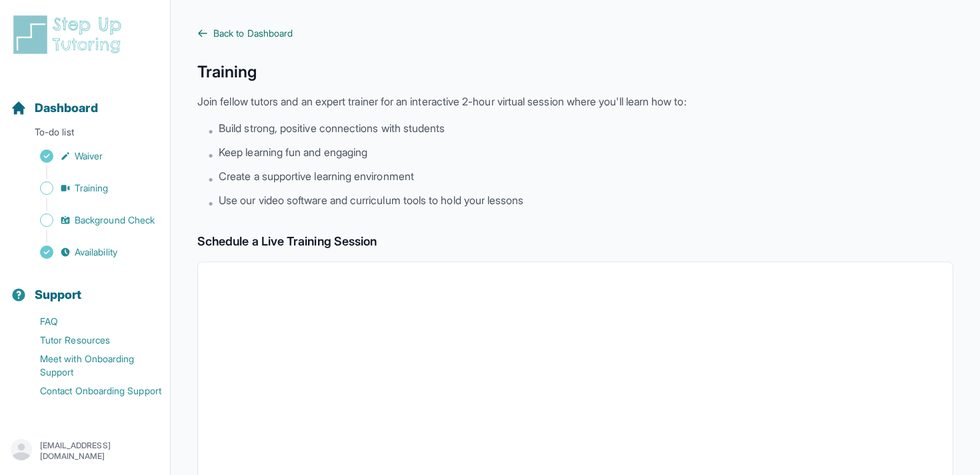  What do you see at coordinates (58, 295) in the screenshot?
I see `span: Support` at bounding box center [58, 295].